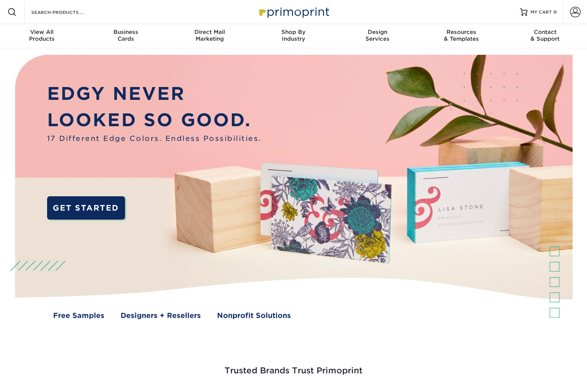 This screenshot has height=382, width=587. What do you see at coordinates (210, 36) in the screenshot?
I see `a: Direct MailMarketing` at bounding box center [210, 36].